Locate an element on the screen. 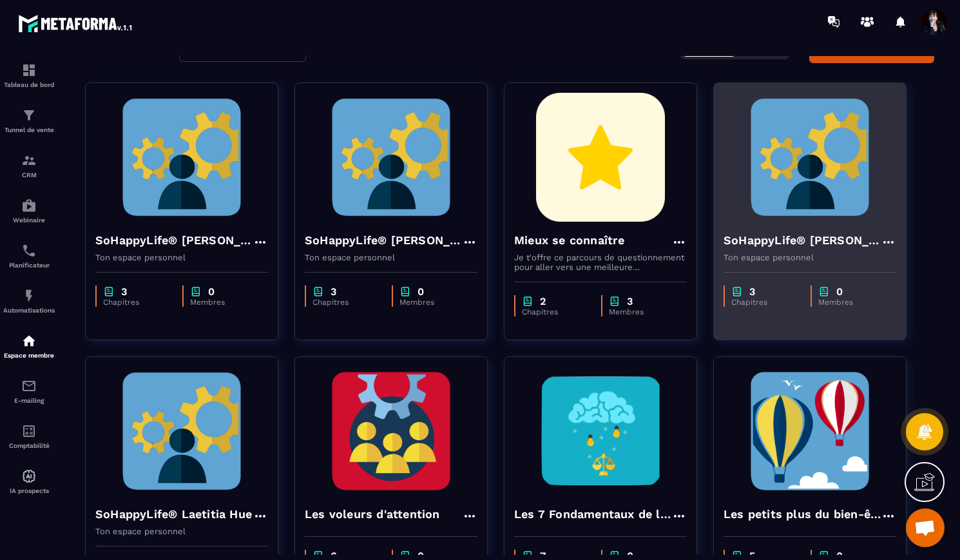  a: automationsautomationsAutomatisations is located at coordinates (29, 301).